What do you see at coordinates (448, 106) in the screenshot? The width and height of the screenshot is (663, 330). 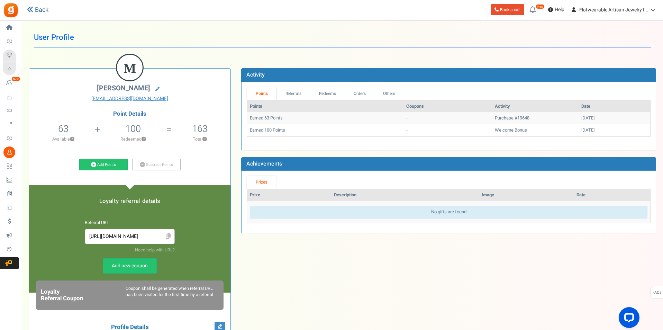 I see `th: Coupons` at bounding box center [448, 106].